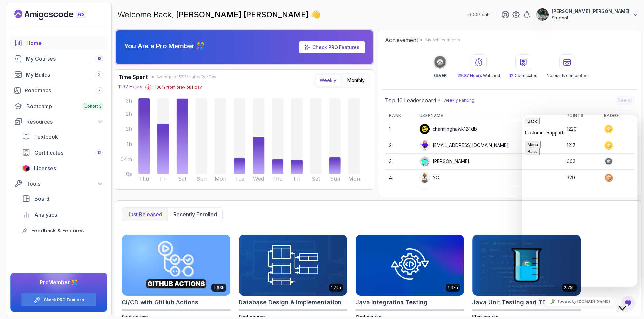 The height and width of the screenshot is (319, 644). Describe the element at coordinates (64, 183) in the screenshot. I see `div: Tools` at that location.